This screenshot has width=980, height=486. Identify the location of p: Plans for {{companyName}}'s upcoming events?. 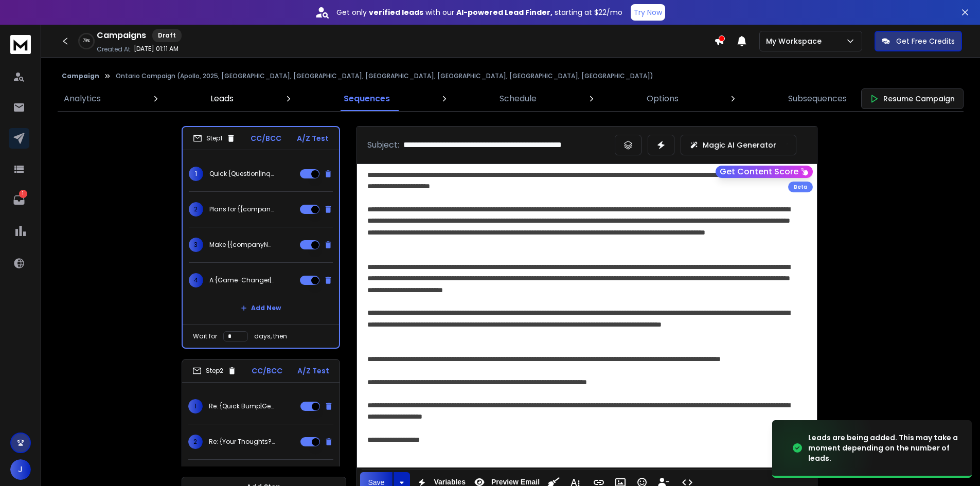
(242, 210).